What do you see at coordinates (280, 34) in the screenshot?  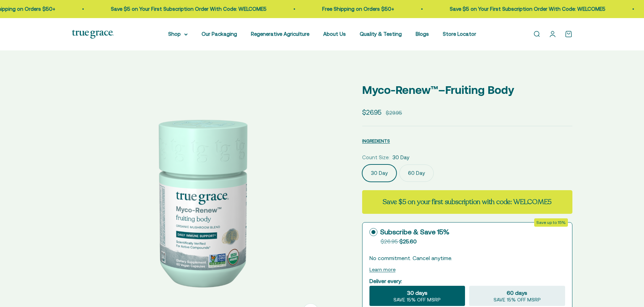 I see `a: Regenerative Agriculture` at bounding box center [280, 34].